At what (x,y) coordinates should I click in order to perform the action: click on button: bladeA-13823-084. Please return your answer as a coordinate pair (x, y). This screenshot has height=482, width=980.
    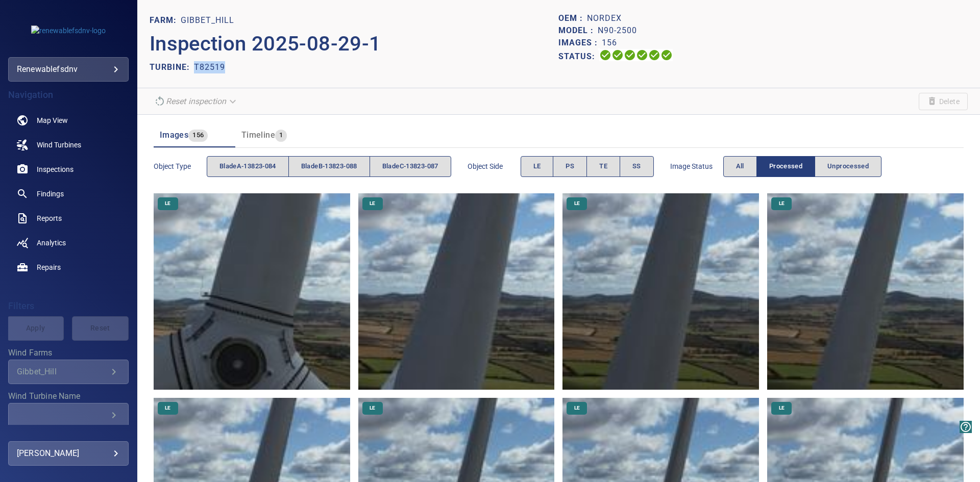
    Looking at the image, I should click on (247, 166).